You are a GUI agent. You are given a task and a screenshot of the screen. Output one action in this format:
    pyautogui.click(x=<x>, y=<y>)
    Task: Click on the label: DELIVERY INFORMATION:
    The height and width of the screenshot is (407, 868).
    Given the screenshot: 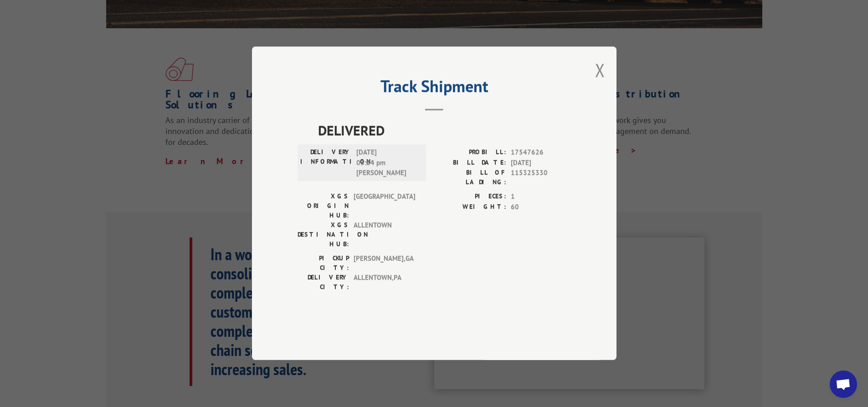 What is the action you would take?
    pyautogui.click(x=326, y=163)
    